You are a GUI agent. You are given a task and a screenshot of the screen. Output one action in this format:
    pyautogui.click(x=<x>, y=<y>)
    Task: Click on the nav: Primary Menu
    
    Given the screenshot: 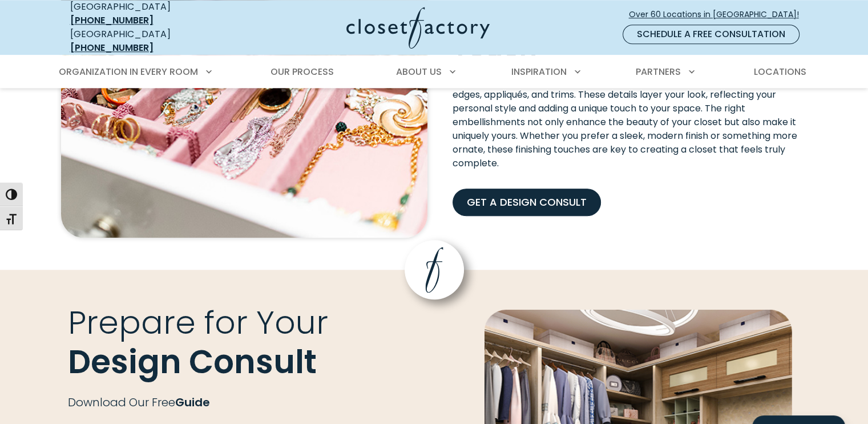 What is the action you would take?
    pyautogui.click(x=434, y=72)
    